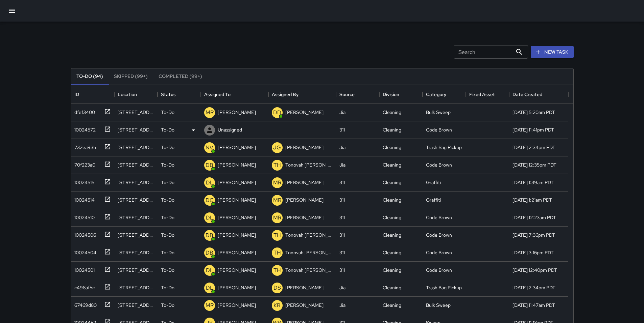  I want to click on div: 67469d80, so click(84, 304).